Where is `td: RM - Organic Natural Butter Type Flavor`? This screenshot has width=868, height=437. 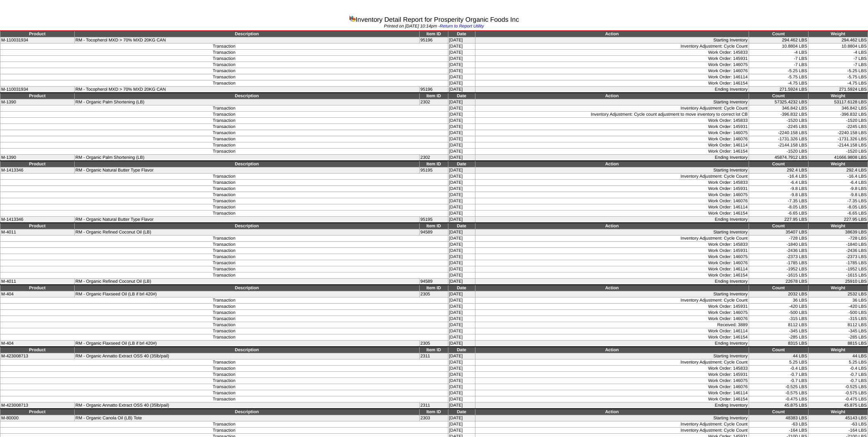 td: RM - Organic Natural Butter Type Flavor is located at coordinates (246, 171).